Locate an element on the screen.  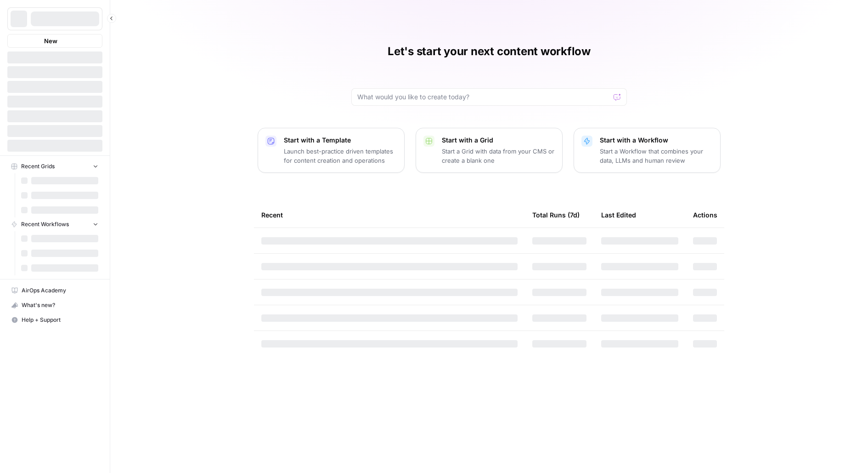
button: Start with a WorkflowStart a Workflow that combines your data, LLMs and human review is located at coordinates (648, 151).